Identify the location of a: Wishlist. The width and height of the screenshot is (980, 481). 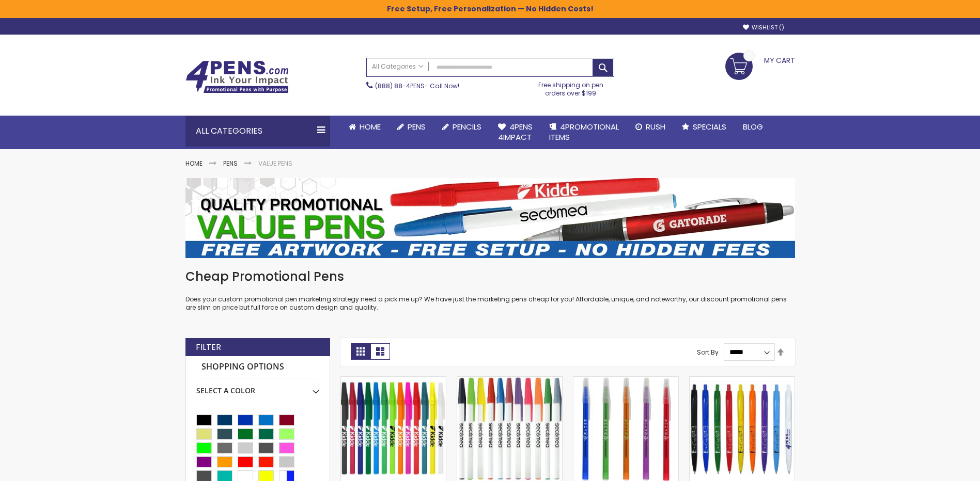
(763, 27).